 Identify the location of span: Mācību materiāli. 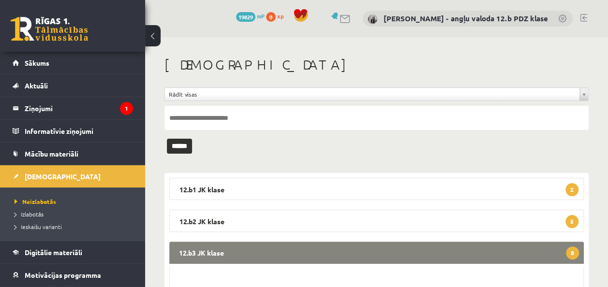
(51, 154).